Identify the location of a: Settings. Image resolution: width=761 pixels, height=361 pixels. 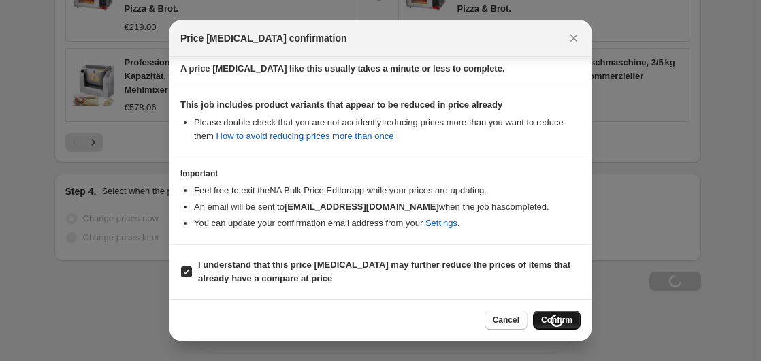
(441, 223).